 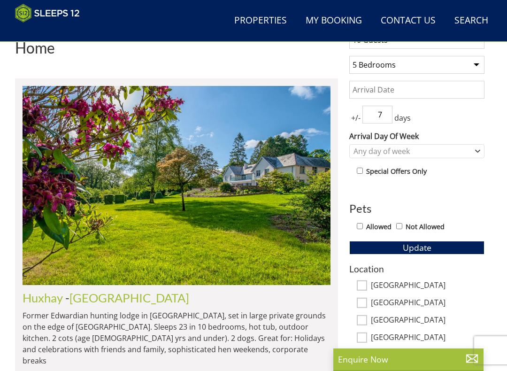 I want to click on input: Arrival Date, so click(x=417, y=90).